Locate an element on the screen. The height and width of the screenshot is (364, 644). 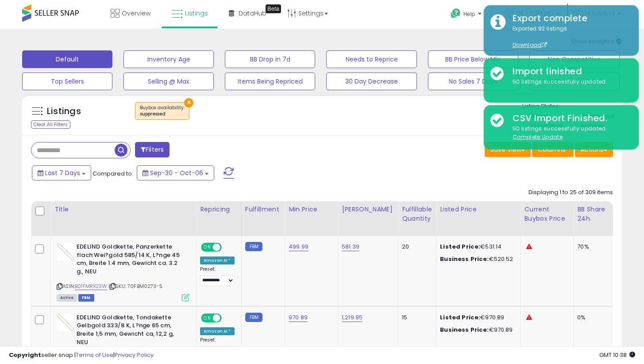
button: Columns is located at coordinates (553, 149).